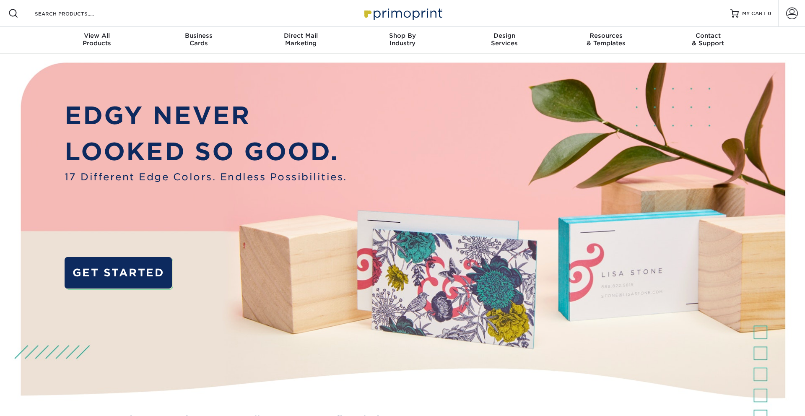  What do you see at coordinates (708, 36) in the screenshot?
I see `span: Contact` at bounding box center [708, 36].